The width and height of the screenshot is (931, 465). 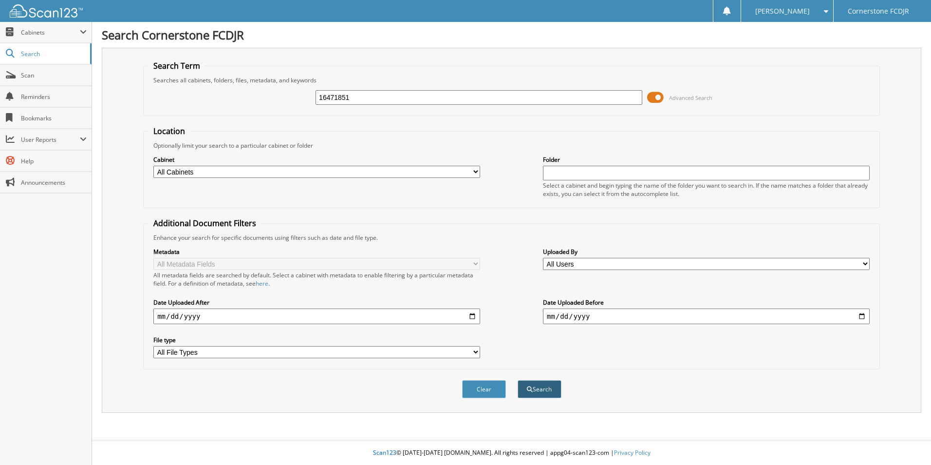 What do you see at coordinates (177, 66) in the screenshot?
I see `legend: Search Term` at bounding box center [177, 66].